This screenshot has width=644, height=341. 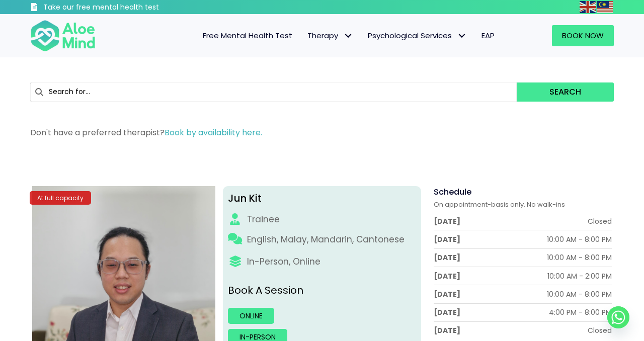 What do you see at coordinates (565, 92) in the screenshot?
I see `button: Search` at bounding box center [565, 92].